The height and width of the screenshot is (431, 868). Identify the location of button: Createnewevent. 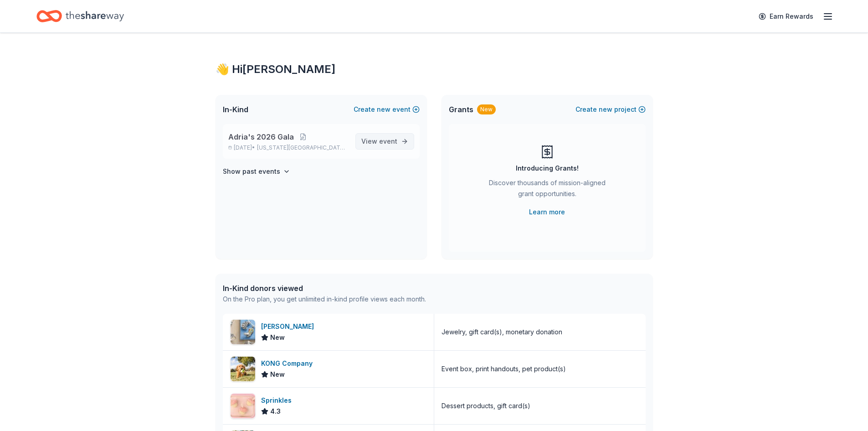
(387, 110).